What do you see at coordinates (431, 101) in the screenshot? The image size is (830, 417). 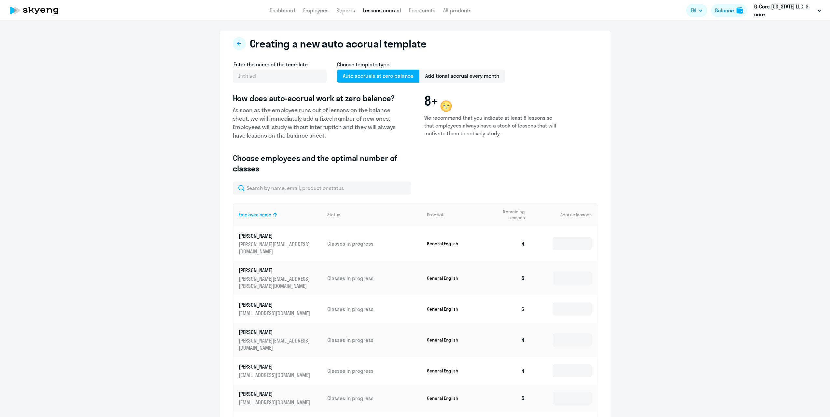 I see `span: 8+` at bounding box center [431, 101].